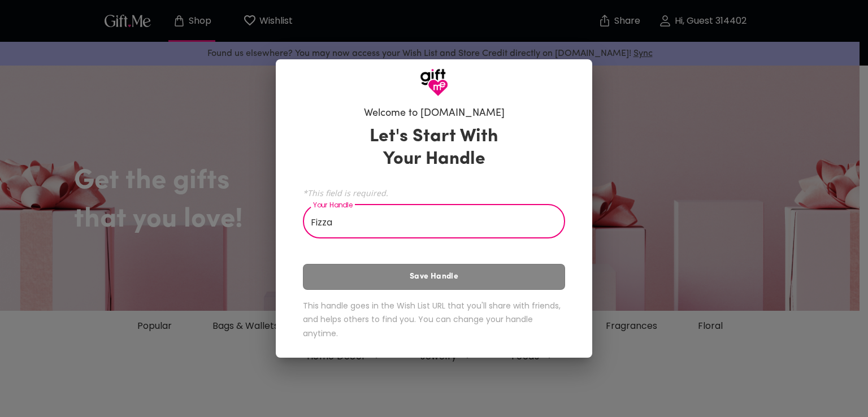 This screenshot has width=868, height=417. Describe the element at coordinates (434, 148) in the screenshot. I see `h3: Let's Start With Your Handle` at that location.